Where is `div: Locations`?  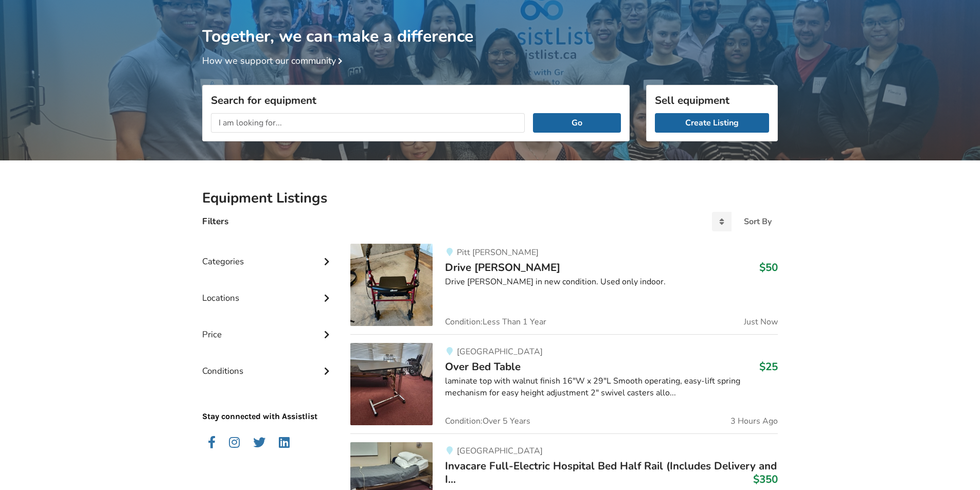 div: Locations is located at coordinates (268, 290).